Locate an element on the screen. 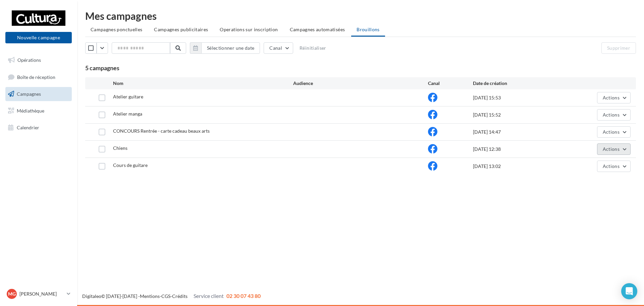 This screenshot has height=306, width=644. span: 02 30 07 43 80 is located at coordinates (244, 295).